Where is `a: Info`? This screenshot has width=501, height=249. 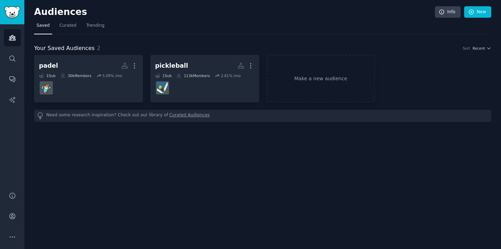
a: Info is located at coordinates (448, 12).